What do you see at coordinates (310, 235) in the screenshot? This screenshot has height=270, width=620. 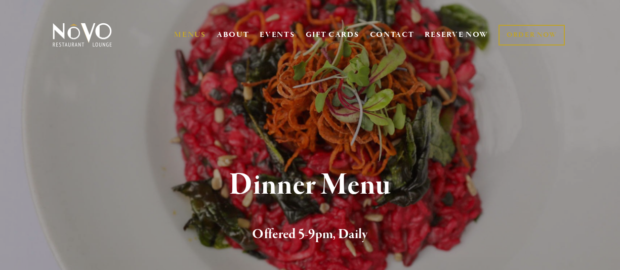 I see `h2: Offered 5-9pm, Daily` at bounding box center [310, 235].